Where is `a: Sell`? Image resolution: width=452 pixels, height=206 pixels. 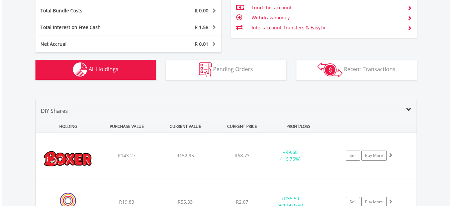 a: Sell is located at coordinates (353, 156).